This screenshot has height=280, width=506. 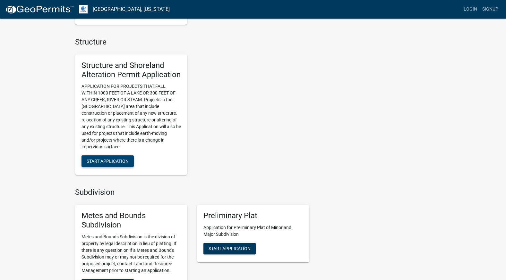 What do you see at coordinates (490, 9) in the screenshot?
I see `a: Signup` at bounding box center [490, 9].